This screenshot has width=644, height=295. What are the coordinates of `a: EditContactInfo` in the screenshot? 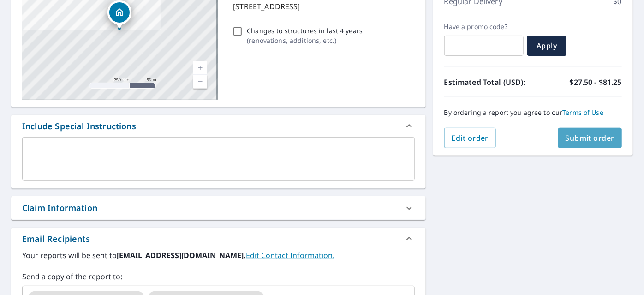 It's located at (290, 256).